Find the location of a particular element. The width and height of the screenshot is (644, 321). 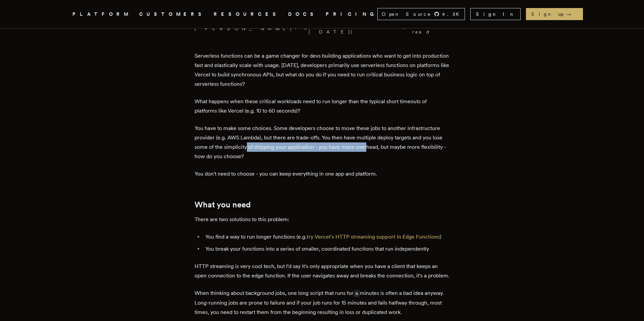

a: try Vercel's HTTP streaming support in Edge Functions is located at coordinates (373, 237).